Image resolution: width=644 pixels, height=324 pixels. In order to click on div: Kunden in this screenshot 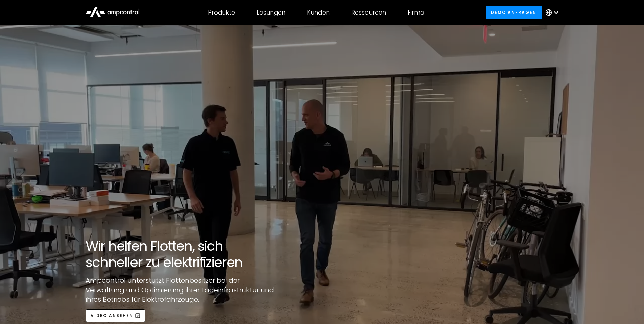, I will do `click(318, 12)`.